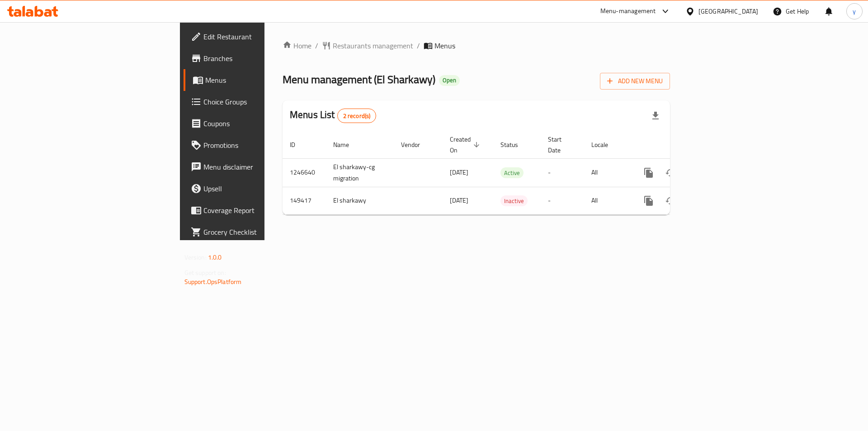 This screenshot has width=868, height=431. What do you see at coordinates (507, 173) in the screenshot?
I see `table: enhanced table` at bounding box center [507, 173].